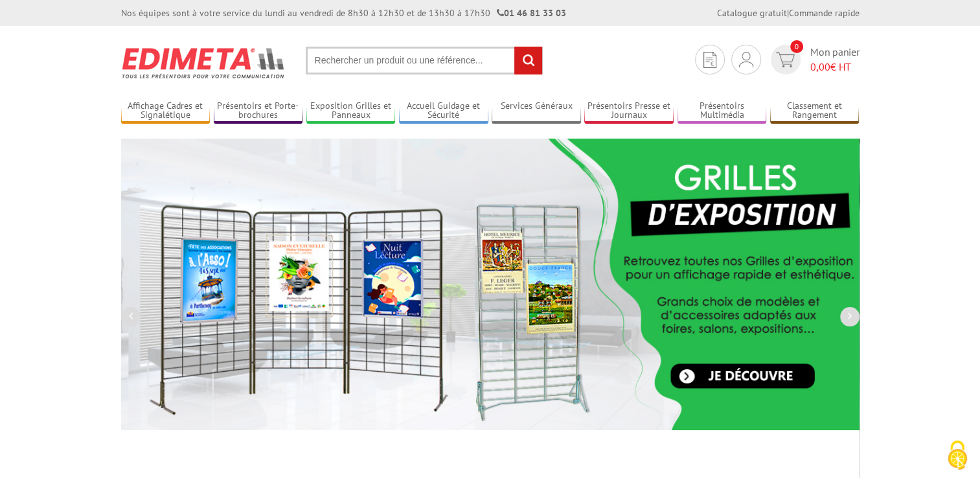  I want to click on a: Exposition Grilles et Panneaux, so click(351, 111).